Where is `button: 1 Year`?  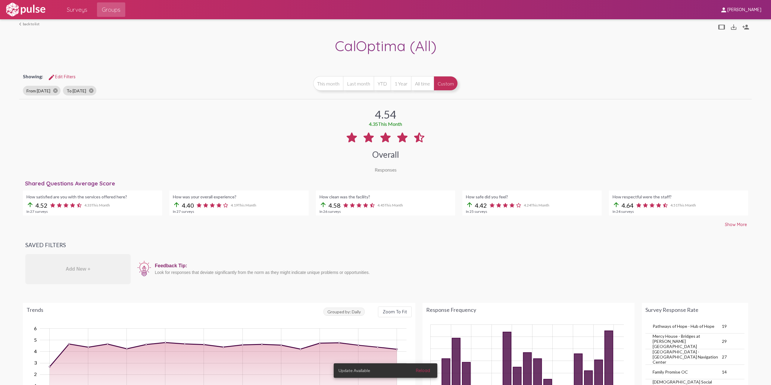
button: 1 Year is located at coordinates (401, 83).